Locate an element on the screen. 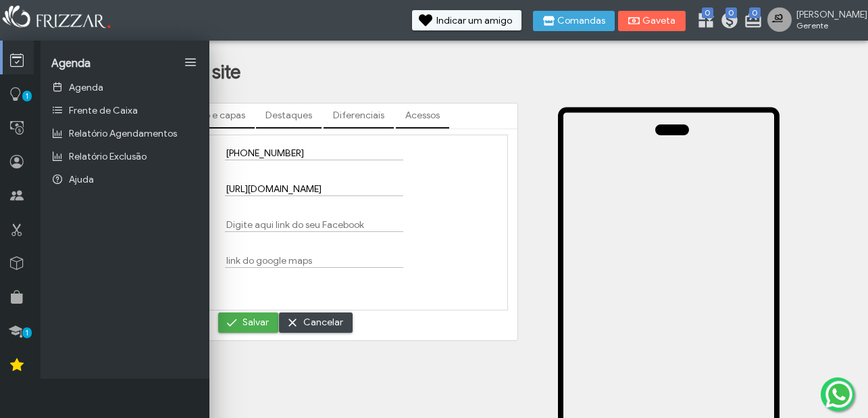 Image resolution: width=868 pixels, height=418 pixels. a: Logo e capas is located at coordinates (217, 116).